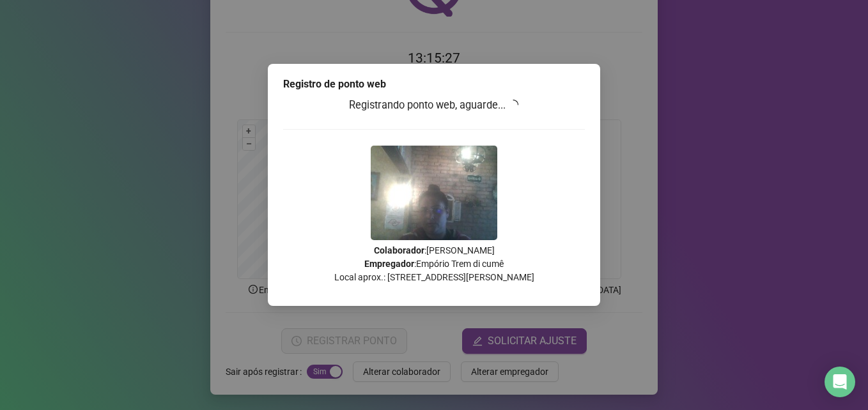 Image resolution: width=868 pixels, height=410 pixels. I want to click on div: Open Intercom Messenger, so click(840, 382).